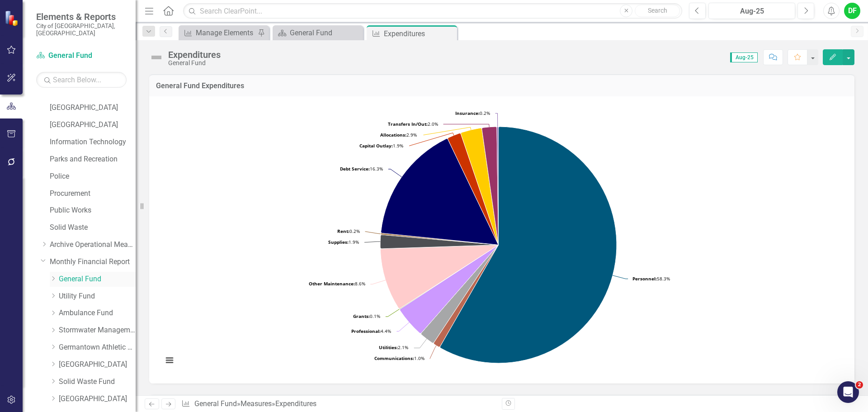  What do you see at coordinates (468, 113) in the screenshot?
I see `tspan: Insurance:` at bounding box center [468, 113].